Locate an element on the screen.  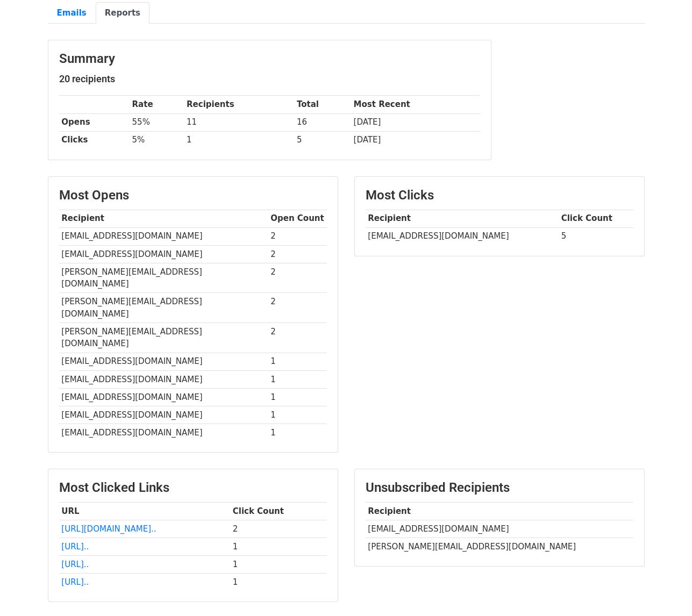
th: Clicks is located at coordinates (94, 140).